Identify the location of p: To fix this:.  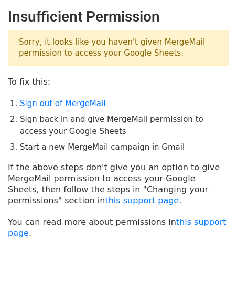
(119, 81).